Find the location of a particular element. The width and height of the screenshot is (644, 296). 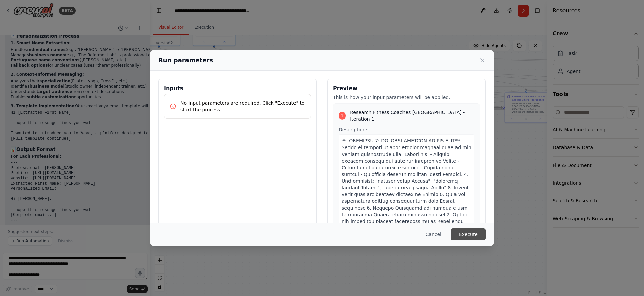

span: Description: is located at coordinates (353, 130).